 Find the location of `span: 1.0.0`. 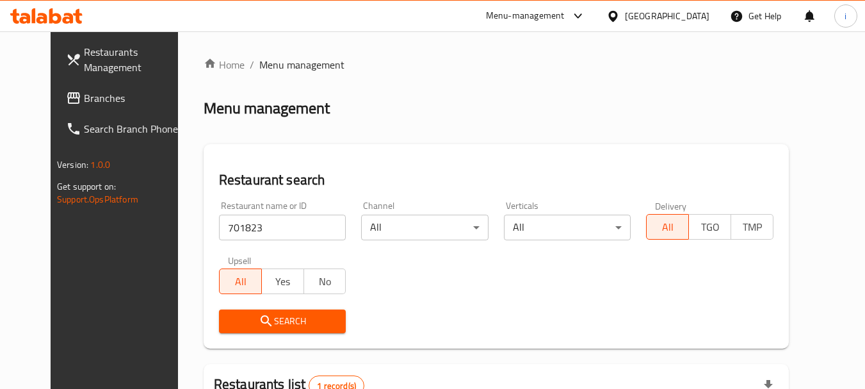

span: 1.0.0 is located at coordinates (100, 165).